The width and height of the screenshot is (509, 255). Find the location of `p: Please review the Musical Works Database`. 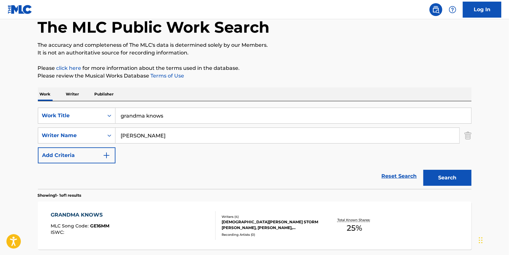

p: Please review the Musical Works Database is located at coordinates (254, 76).